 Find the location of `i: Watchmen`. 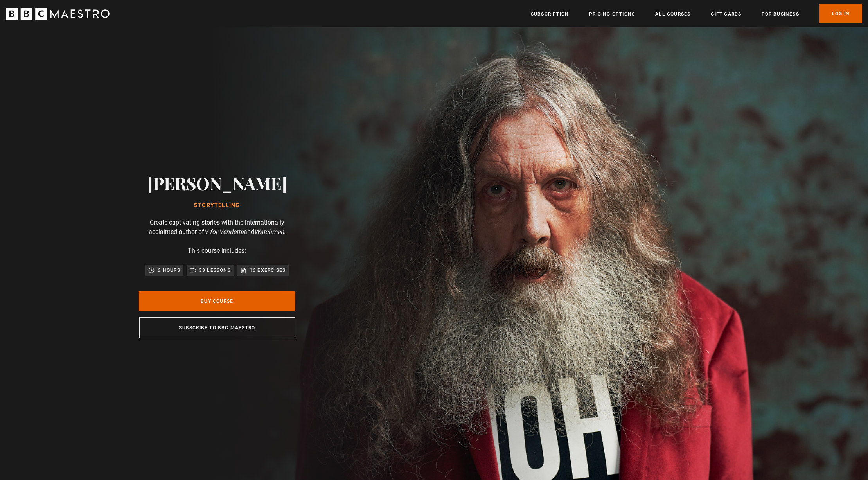

i: Watchmen is located at coordinates (269, 232).